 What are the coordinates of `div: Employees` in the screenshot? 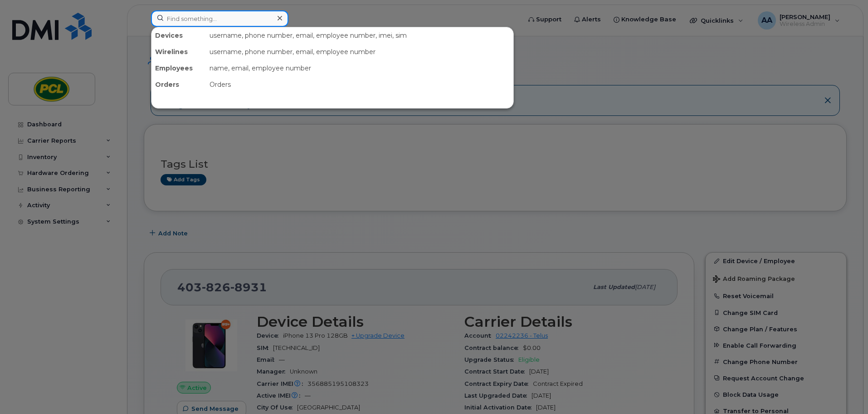 It's located at (178, 68).